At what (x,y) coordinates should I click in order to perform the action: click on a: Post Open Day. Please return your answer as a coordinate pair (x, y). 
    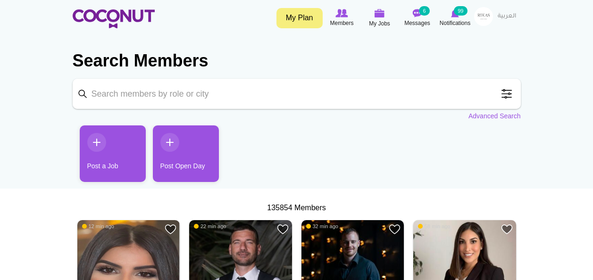
    Looking at the image, I should click on (186, 154).